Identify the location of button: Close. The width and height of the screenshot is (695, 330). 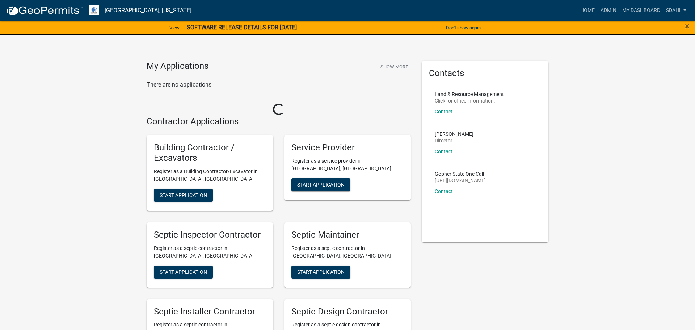
(687, 26).